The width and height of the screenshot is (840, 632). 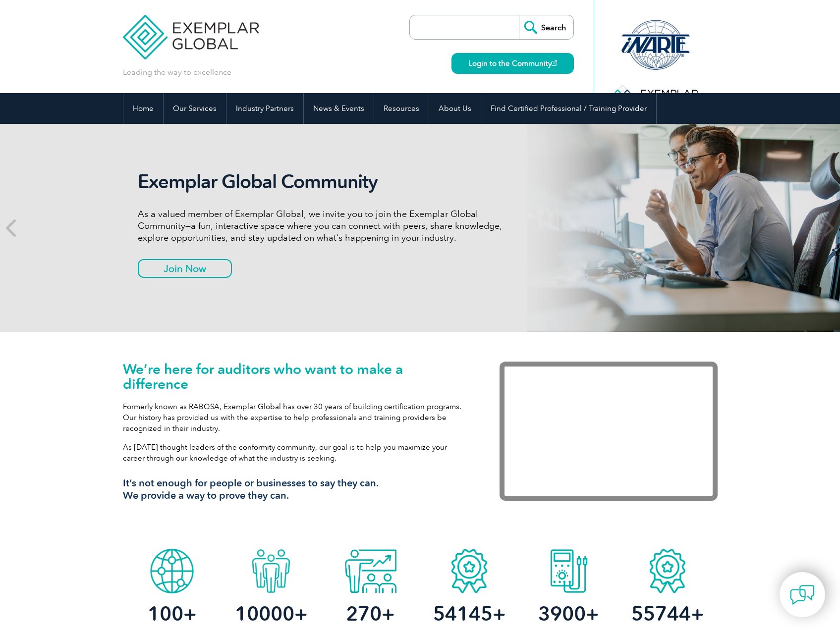 I want to click on p: Formerly known as RABQSA, Exemplar Global has over 30 years of building certification programs. O..., so click(x=296, y=418).